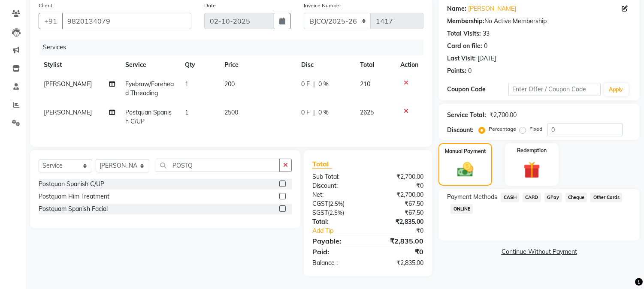 Image resolution: width=644 pixels, height=289 pixels. Describe the element at coordinates (71, 184) in the screenshot. I see `div: Postquan Spanish C/UP` at that location.